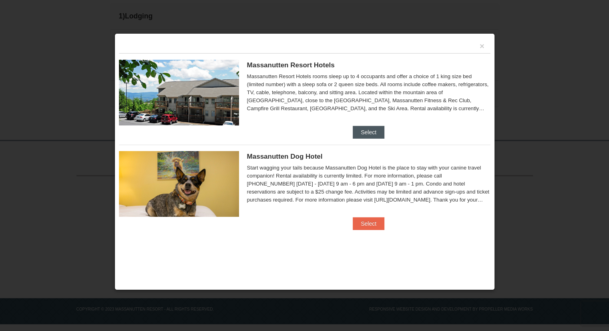 This screenshot has width=609, height=331. Describe the element at coordinates (369, 92) in the screenshot. I see `div: Massanutten Resort Hotels rooms sleep up to 4 occupants and offer a choice of 1 king size bed (li...` at that location.